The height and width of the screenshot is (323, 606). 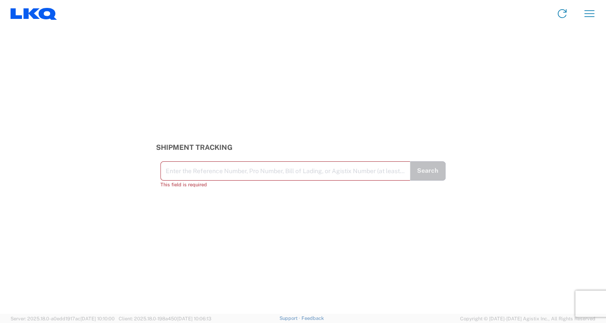 I want to click on a: Feedback, so click(x=313, y=318).